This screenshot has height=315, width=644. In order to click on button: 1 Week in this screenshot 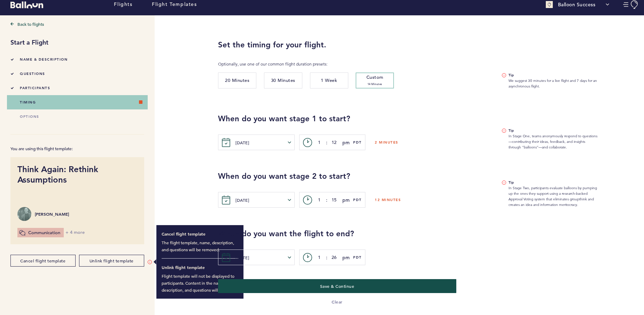, I will do `click(329, 80)`.